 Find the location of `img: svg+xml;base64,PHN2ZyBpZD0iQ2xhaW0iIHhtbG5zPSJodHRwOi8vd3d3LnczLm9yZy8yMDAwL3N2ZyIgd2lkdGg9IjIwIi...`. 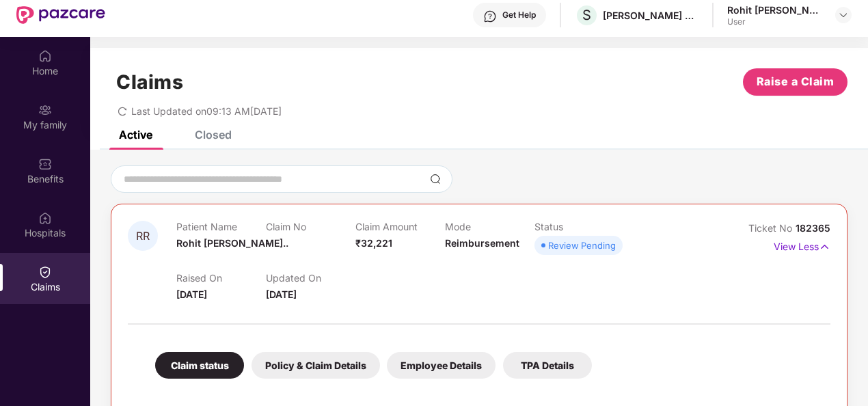

img: svg+xml;base64,PHN2ZyBpZD0iQ2xhaW0iIHhtbG5zPSJodHRwOi8vd3d3LnczLm9yZy8yMDAwL3N2ZyIgd2lkdGg9IjIwIi... is located at coordinates (45, 272).